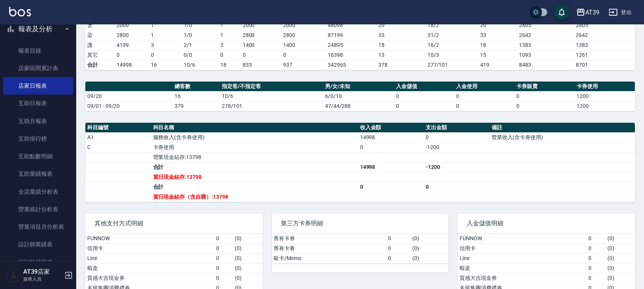  Describe the element at coordinates (452, 45) in the screenshot. I see `td: 16 / 2` at that location.